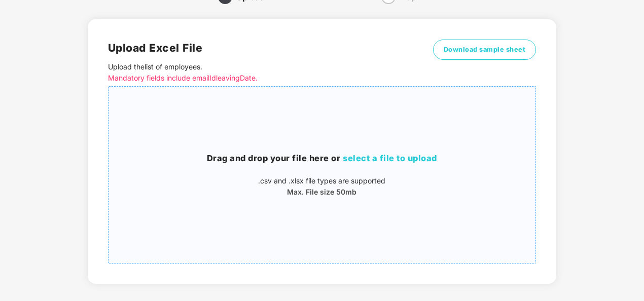  What do you see at coordinates (268, 48) in the screenshot?
I see `h2: Upload Excel File` at bounding box center [268, 48].